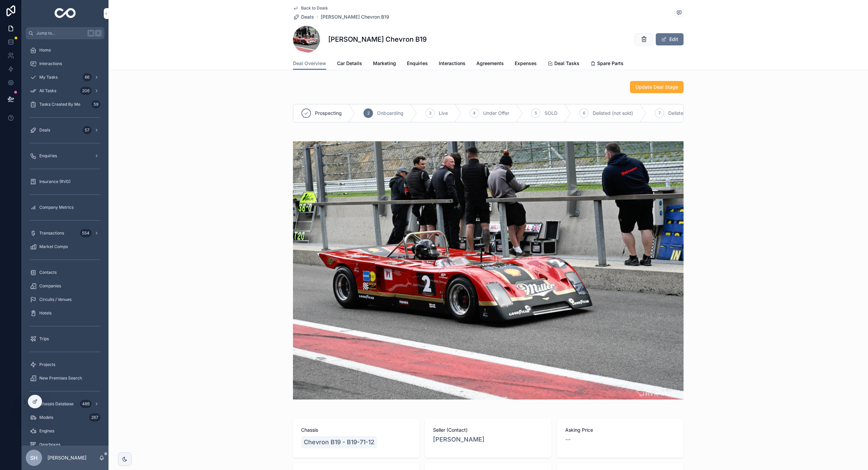  I want to click on div: 66, so click(87, 78).